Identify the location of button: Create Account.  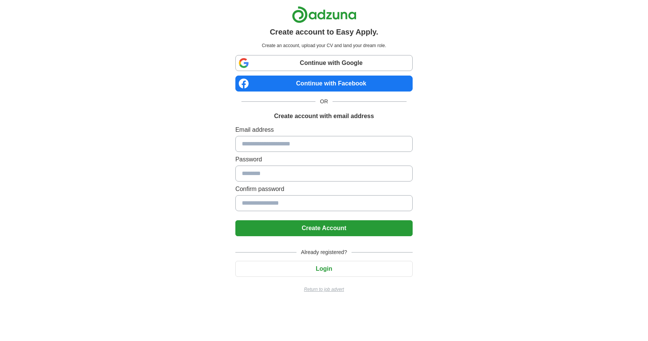
(324, 228).